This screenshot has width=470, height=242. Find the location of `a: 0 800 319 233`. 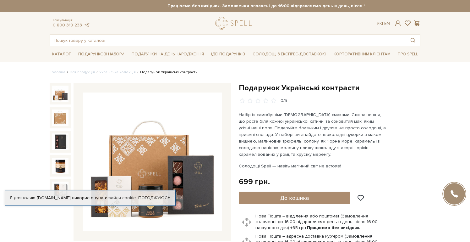

a: 0 800 319 233 is located at coordinates (67, 25).